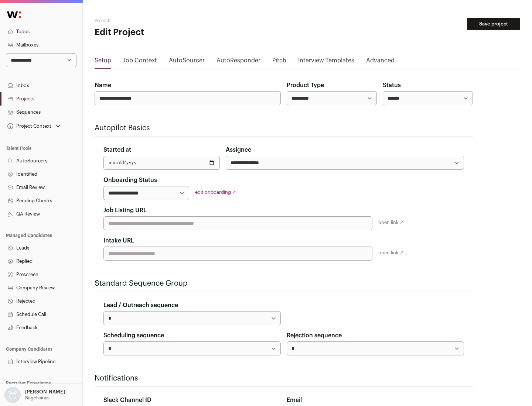  I want to click on img: Wellfound, so click(14, 15).